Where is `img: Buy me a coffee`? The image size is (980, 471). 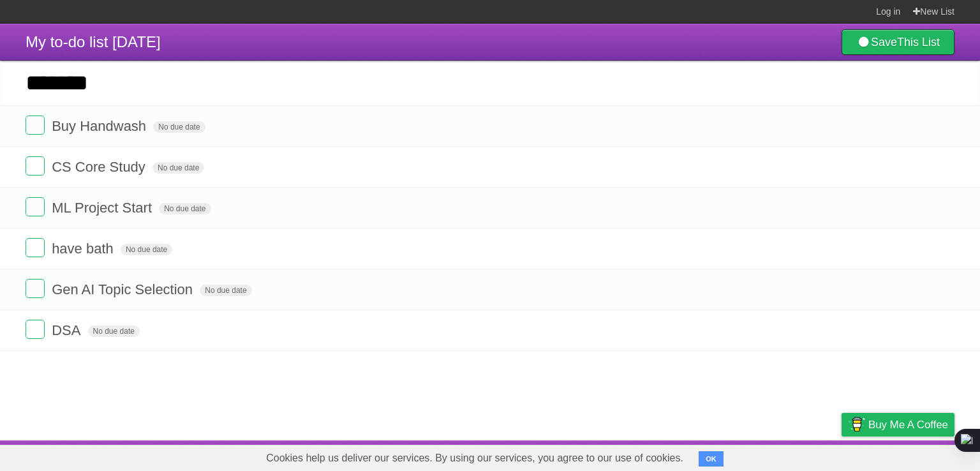 img: Buy me a coffee is located at coordinates (856, 425).